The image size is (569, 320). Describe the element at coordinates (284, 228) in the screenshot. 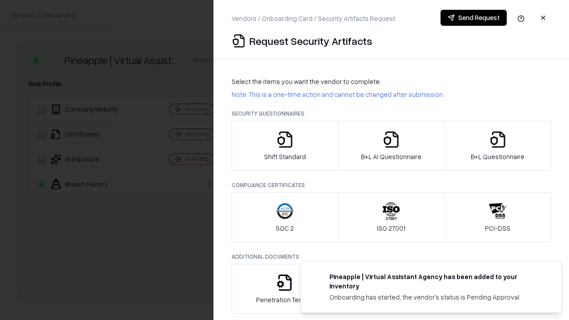

I see `p: SOC 2` at that location.